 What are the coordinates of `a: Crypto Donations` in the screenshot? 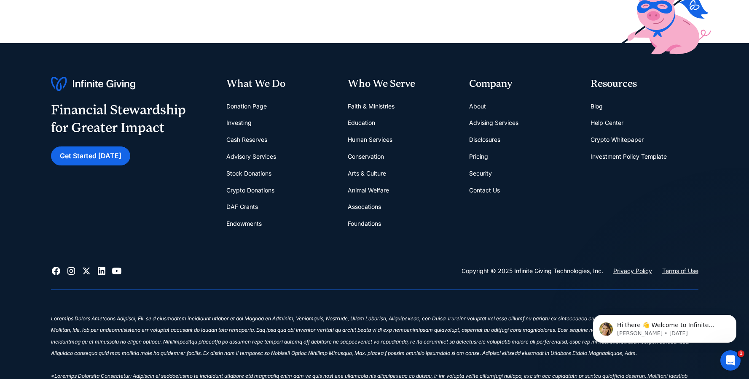 It's located at (250, 190).